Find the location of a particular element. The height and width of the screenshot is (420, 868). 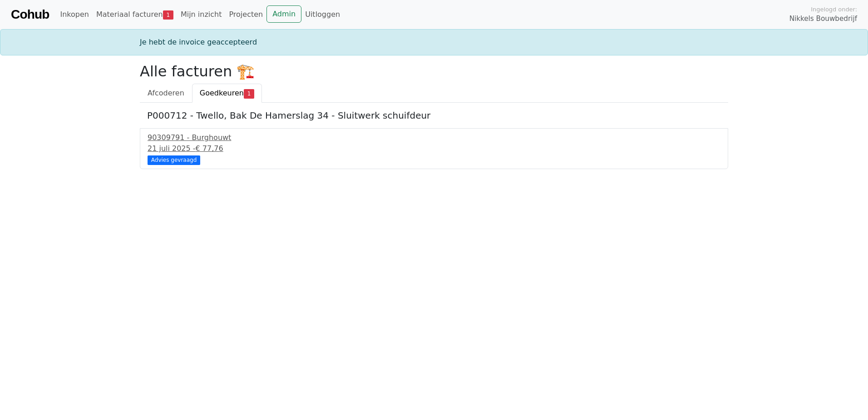

div: 21 juli 2025 - is located at coordinates (434, 148).